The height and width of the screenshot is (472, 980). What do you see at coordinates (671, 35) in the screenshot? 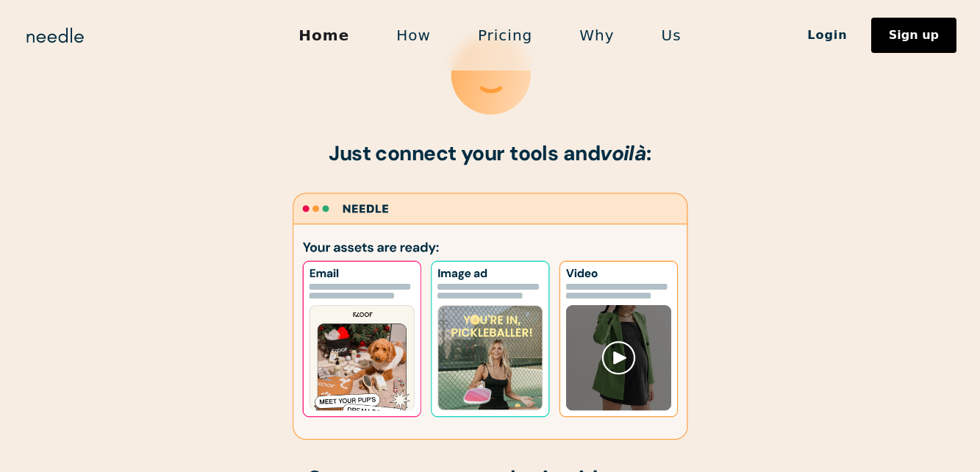
I see `a: Us` at bounding box center [671, 35].